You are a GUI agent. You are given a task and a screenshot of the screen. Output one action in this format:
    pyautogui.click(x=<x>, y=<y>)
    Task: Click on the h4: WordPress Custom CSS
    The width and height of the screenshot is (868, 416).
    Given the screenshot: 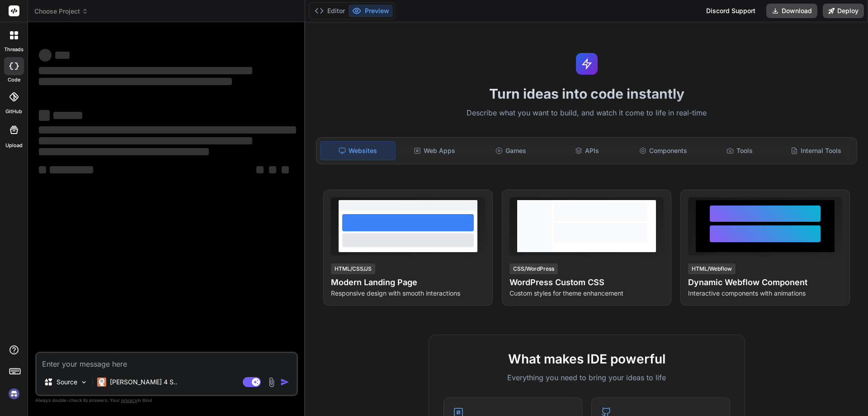 What is the action you would take?
    pyautogui.click(x=586, y=282)
    